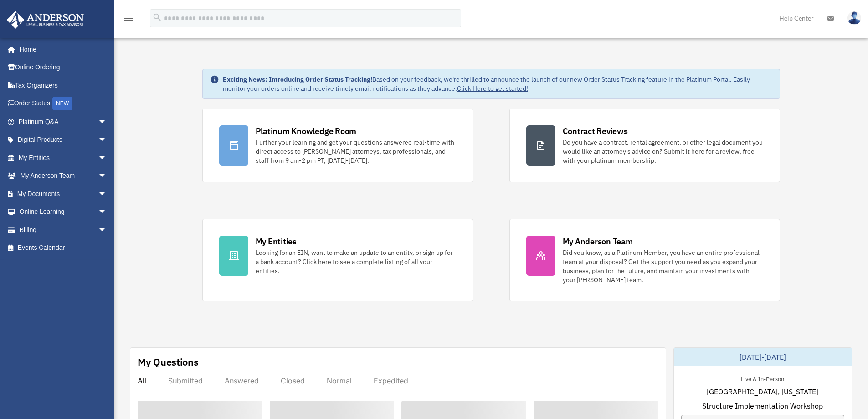 Image resolution: width=868 pixels, height=419 pixels. Describe the element at coordinates (306, 131) in the screenshot. I see `div: Platinum Knowledge Room` at that location.